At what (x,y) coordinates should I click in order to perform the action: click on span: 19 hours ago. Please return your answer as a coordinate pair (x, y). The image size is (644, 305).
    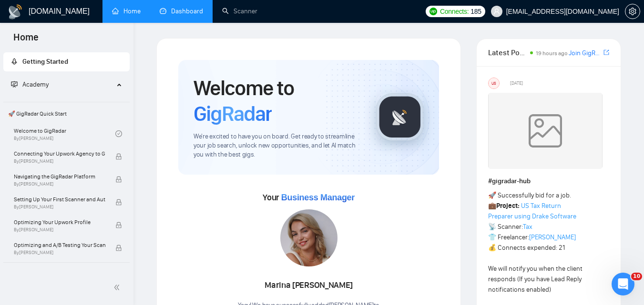
    Looking at the image, I should click on (551, 53).